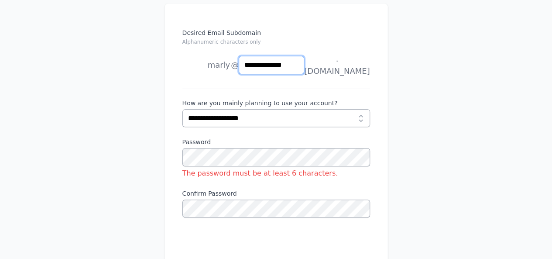 The width and height of the screenshot is (552, 259). I want to click on div: The password must be at least 6 characters., so click(276, 173).